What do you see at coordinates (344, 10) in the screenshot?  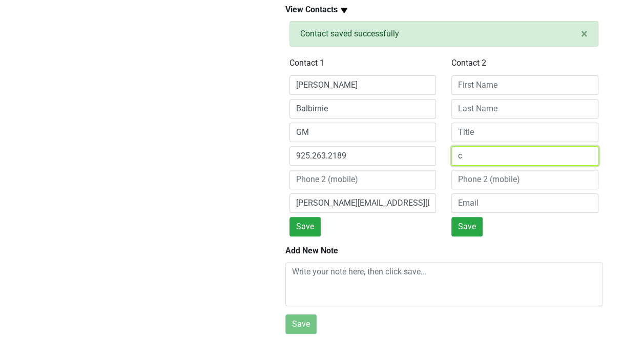 I see `img: arrow_down.svg` at bounding box center [344, 10].